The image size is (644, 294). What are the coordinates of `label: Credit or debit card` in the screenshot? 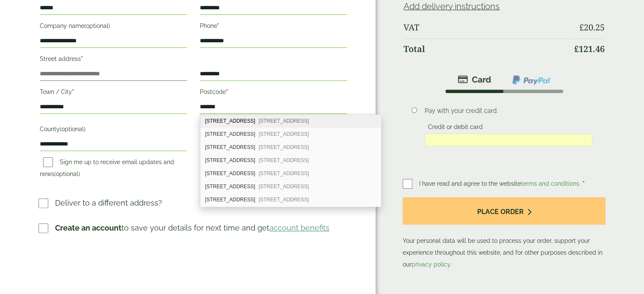 It's located at (455, 128).